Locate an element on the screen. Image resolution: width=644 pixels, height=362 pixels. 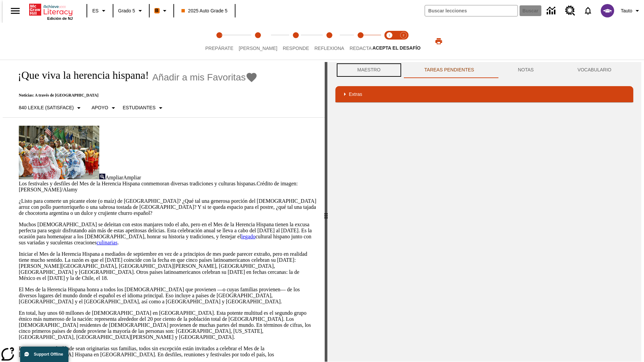
button: VOCABULARIO is located at coordinates (594, 70).